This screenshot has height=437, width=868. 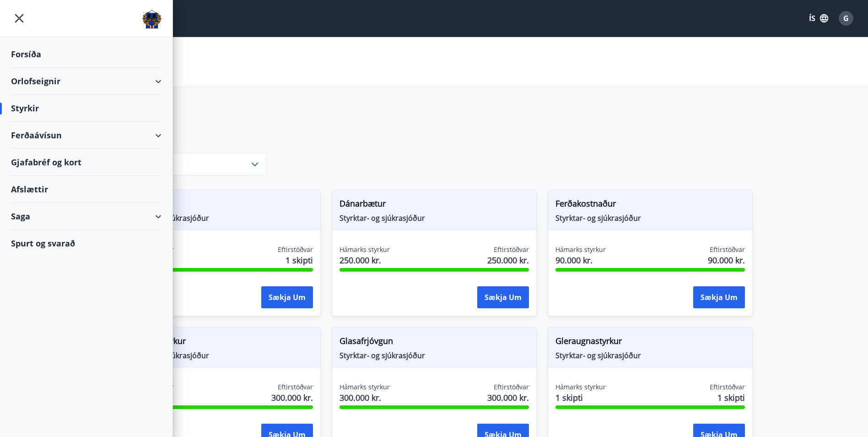 I want to click on div: Gjafabréf og kort, so click(x=86, y=162).